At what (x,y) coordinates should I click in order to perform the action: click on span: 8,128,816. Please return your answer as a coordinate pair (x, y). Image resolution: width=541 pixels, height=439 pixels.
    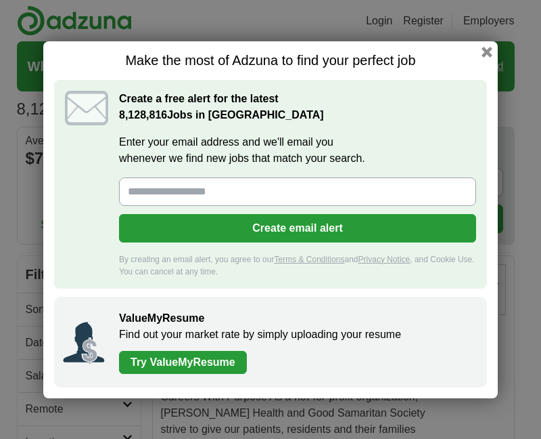
    Looking at the image, I should click on (143, 115).